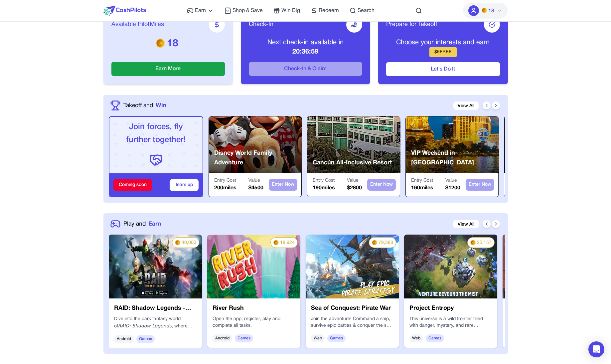 The height and width of the screenshot is (364, 611). What do you see at coordinates (451, 266) in the screenshot?
I see `img: 1e684bf2-8f9d-4108-9317-d9ed0cf0d127.webp` at bounding box center [451, 266].